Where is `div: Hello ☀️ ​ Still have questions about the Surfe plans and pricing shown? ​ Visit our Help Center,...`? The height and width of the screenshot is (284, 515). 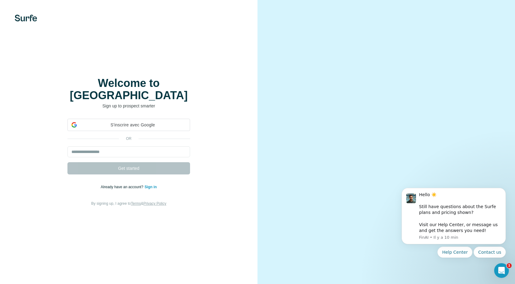 div: Hello ☀️ ​ Still have questions about the Surfe plans and pricing shown? ​ Visit our Help Center,... is located at coordinates (68, 45).